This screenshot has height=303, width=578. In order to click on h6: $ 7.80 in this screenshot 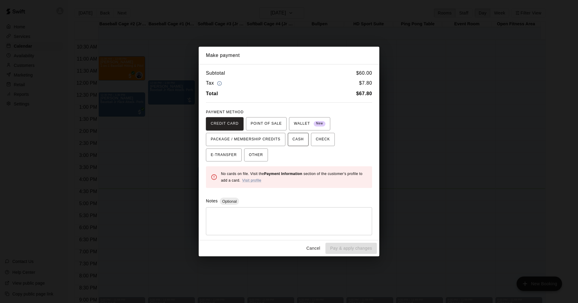, I will do `click(365, 83)`.